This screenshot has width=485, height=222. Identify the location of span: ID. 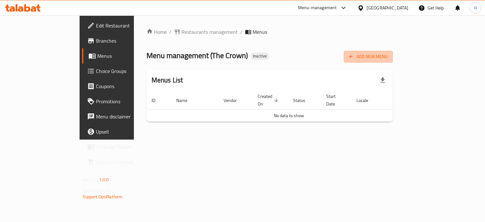
(158, 100).